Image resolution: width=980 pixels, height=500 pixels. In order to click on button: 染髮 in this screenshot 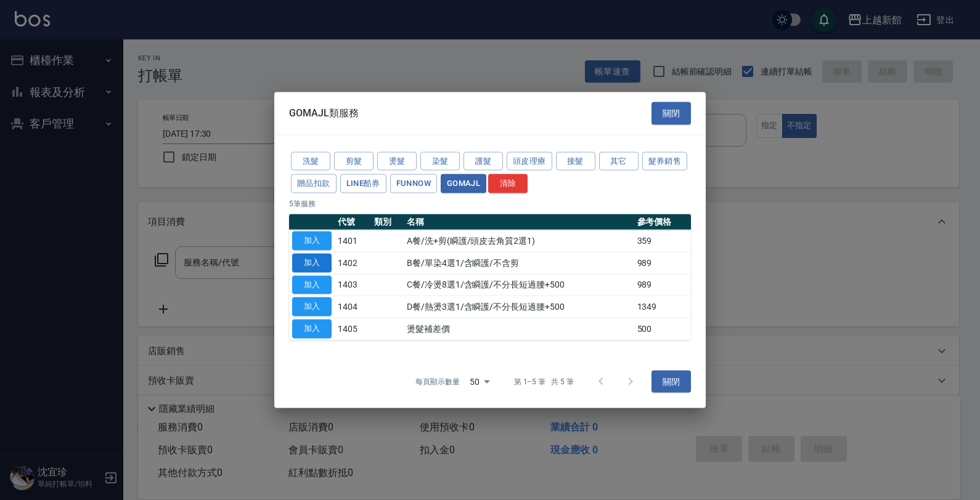, I will do `click(440, 160)`.